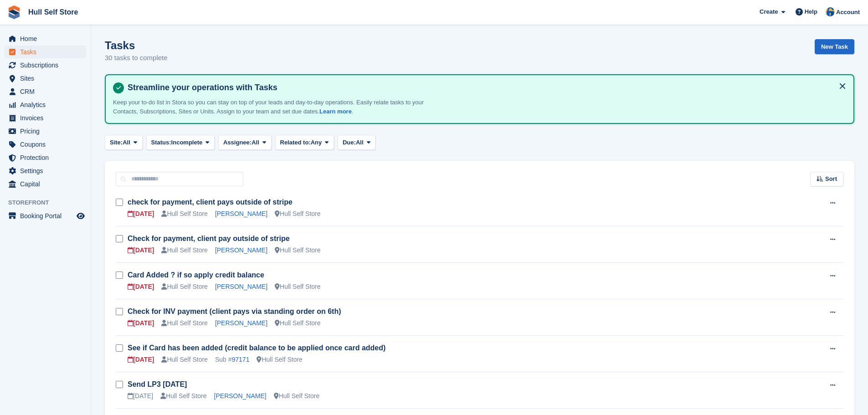 This screenshot has width=868, height=415. Describe the element at coordinates (47, 118) in the screenshot. I see `span: Invoices` at that location.